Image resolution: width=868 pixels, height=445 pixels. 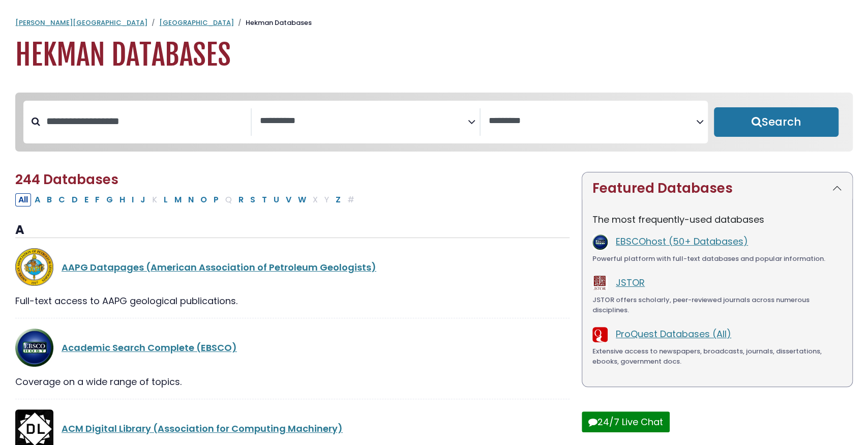 What do you see at coordinates (133, 199) in the screenshot?
I see `button: Filter Results I` at bounding box center [133, 199].